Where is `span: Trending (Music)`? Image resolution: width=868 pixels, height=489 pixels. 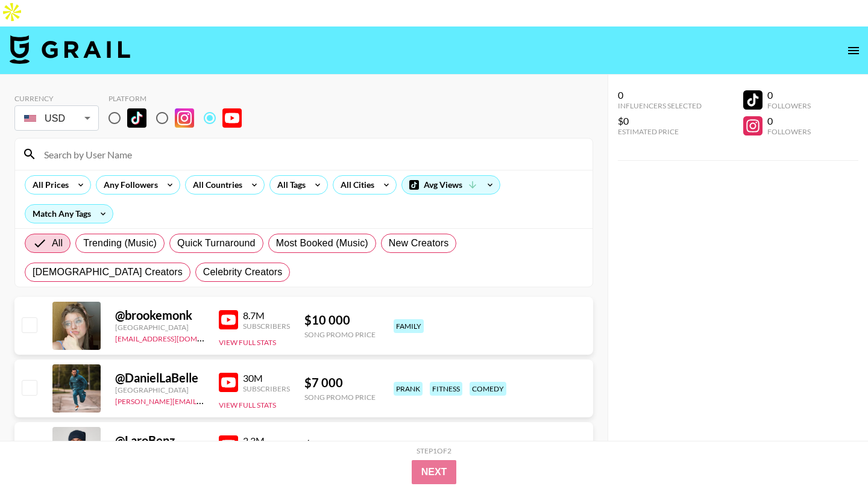 span: Trending (Music) is located at coordinates (120, 244).